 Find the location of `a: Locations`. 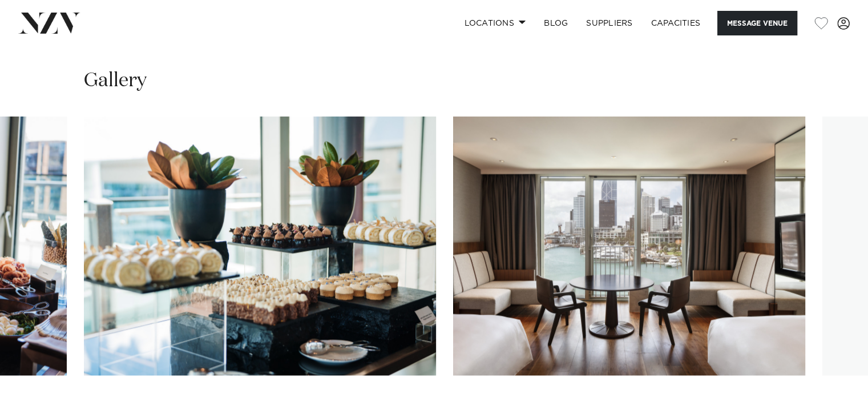

a: Locations is located at coordinates (495, 23).